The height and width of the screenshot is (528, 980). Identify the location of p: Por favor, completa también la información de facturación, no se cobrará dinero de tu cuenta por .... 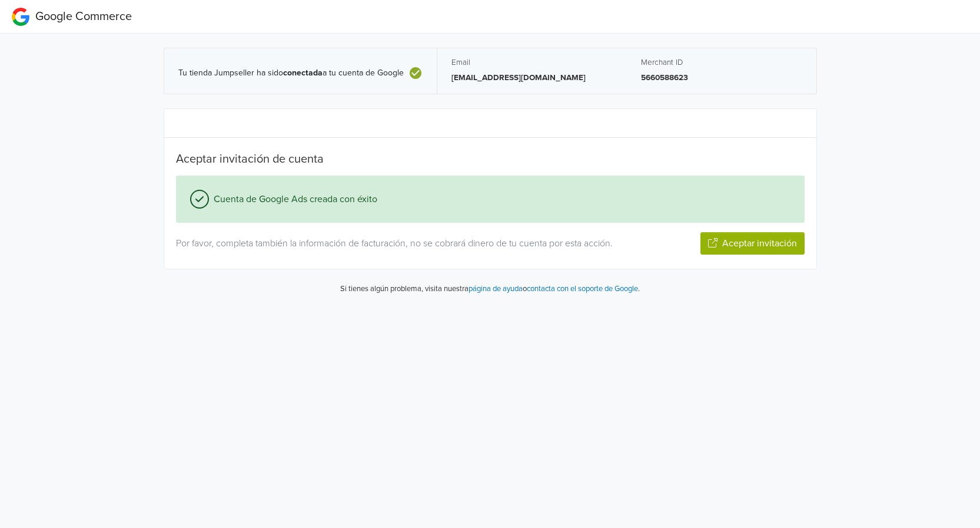
(410, 243).